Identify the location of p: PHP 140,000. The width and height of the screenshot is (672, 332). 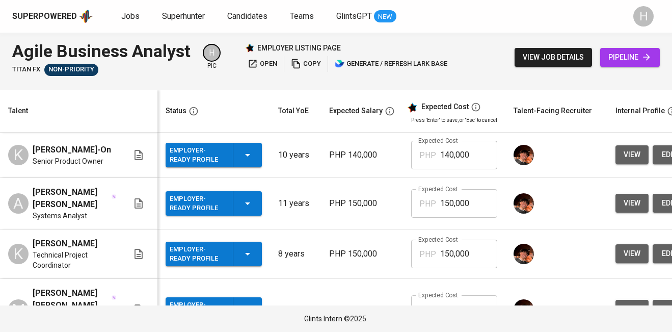
(362, 155).